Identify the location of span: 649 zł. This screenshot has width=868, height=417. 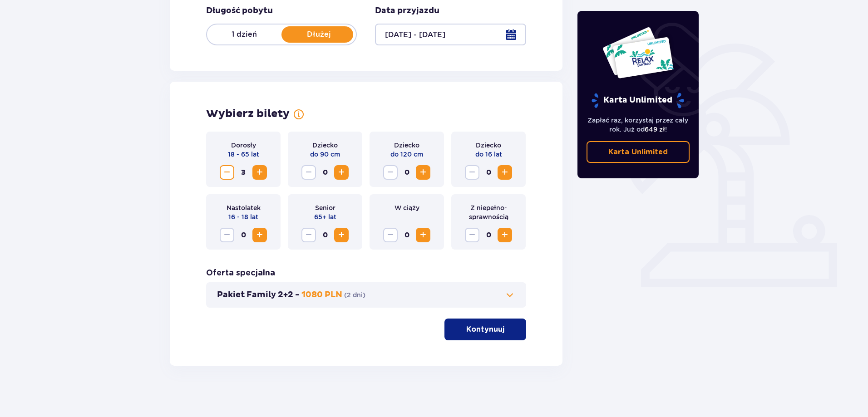
(655, 130).